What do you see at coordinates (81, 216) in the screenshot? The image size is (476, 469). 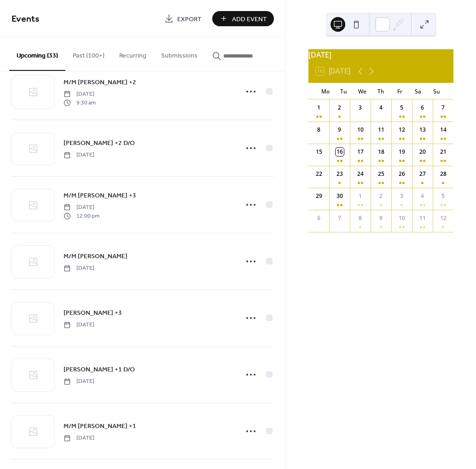 I see `span: 12:00 pm` at bounding box center [81, 216].